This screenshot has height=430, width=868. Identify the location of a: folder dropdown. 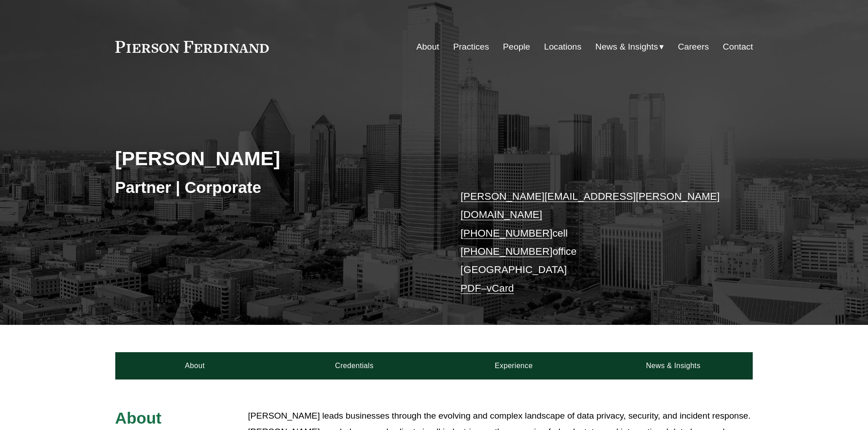
(629, 47).